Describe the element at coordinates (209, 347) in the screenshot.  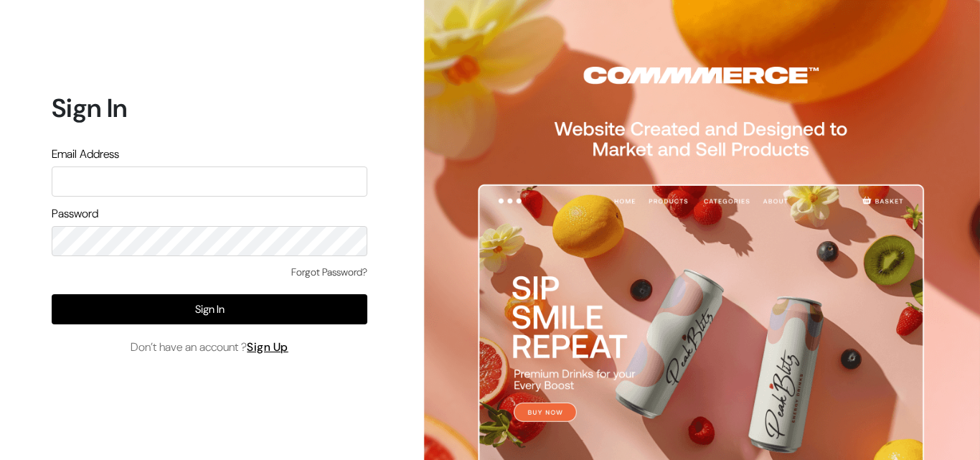
I see `span: Don’t have an account ?` at that location.